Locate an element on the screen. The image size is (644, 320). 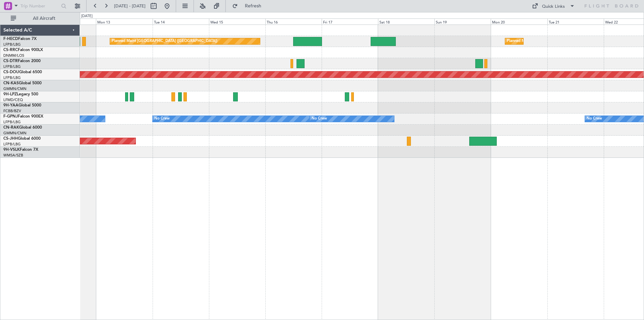
span: 9H-YAA is located at coordinates (11, 105).